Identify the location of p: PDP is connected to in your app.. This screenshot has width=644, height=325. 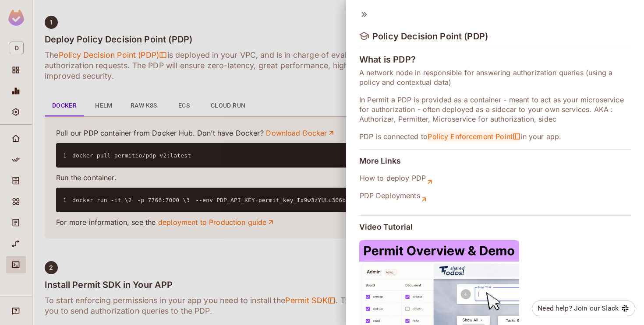
(495, 136).